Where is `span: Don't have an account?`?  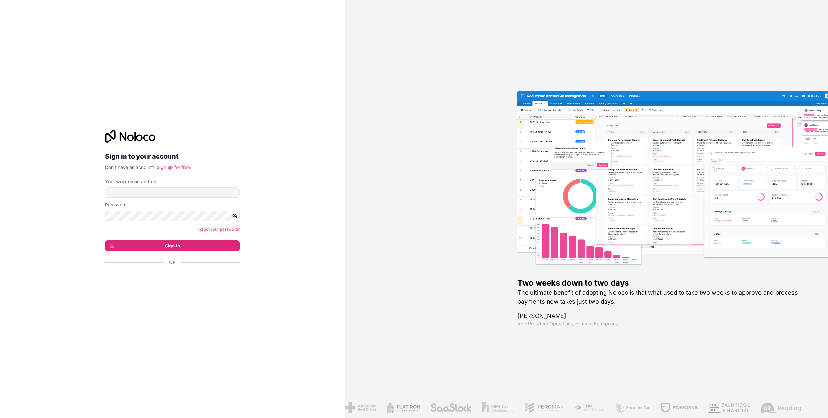 span: Don't have an account? is located at coordinates (130, 167).